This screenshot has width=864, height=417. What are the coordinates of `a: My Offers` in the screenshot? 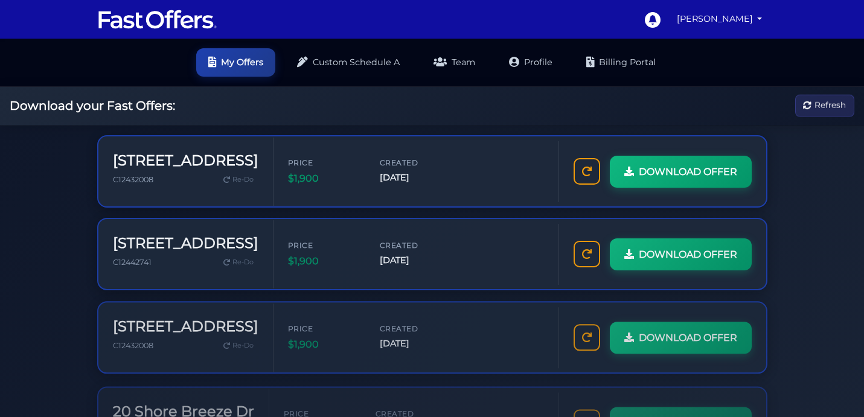 It's located at (235, 62).